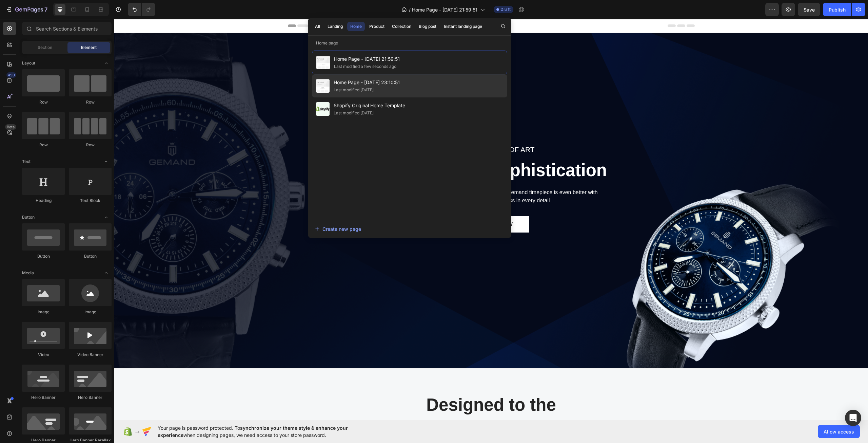 Image resolution: width=868 pixels, height=443 pixels. What do you see at coordinates (142, 9) in the screenshot?
I see `div: Undo/Redo` at bounding box center [142, 9].